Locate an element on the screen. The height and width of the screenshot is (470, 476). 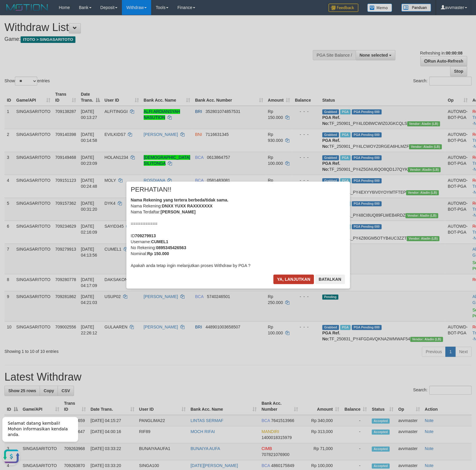
b: CUMEL1 is located at coordinates (160, 242).